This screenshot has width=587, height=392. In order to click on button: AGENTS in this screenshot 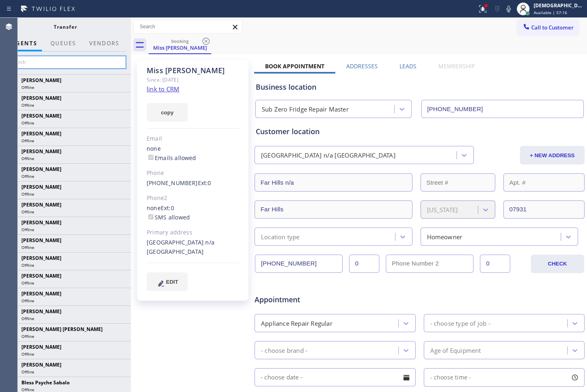, I will do `click(24, 44)`.